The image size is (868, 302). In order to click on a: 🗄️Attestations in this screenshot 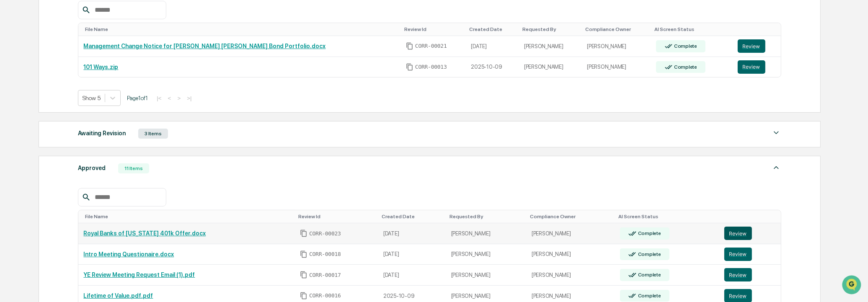, I will do `click(82, 176)`.